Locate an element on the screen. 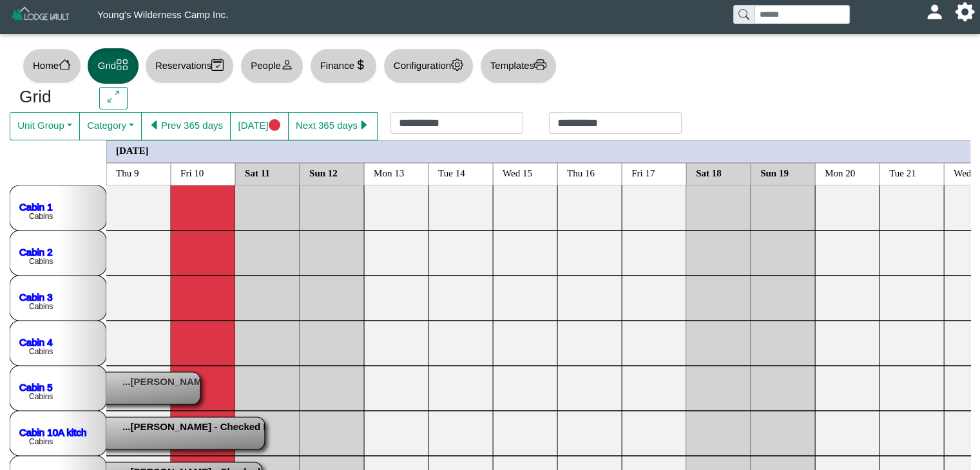  svg: caret left fill is located at coordinates (155, 125).